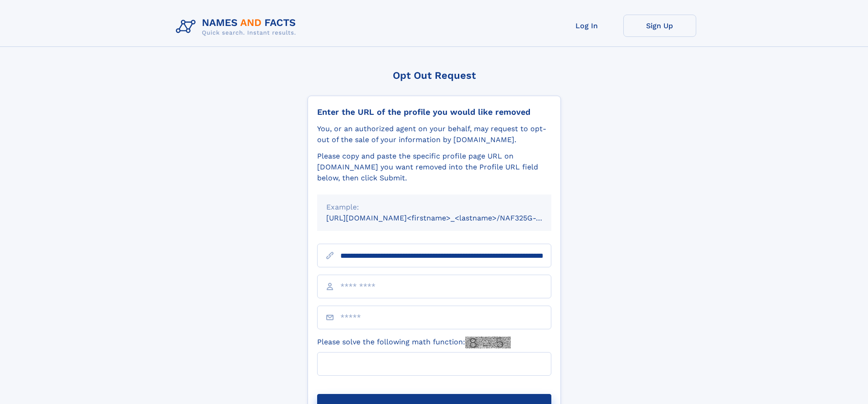 The height and width of the screenshot is (404, 868). Describe the element at coordinates (434, 134) in the screenshot. I see `div: You, or an authorized agent on your behalf, may request to opt-out of the sale of your informatio...` at that location.